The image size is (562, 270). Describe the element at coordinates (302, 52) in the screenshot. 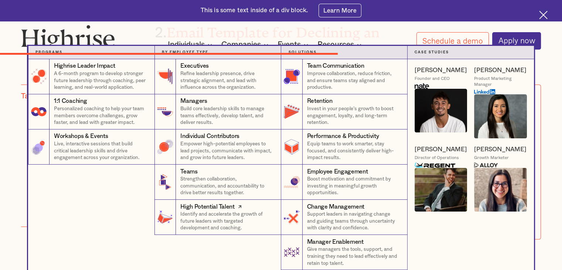

I see `strong: Solutions` at that location.